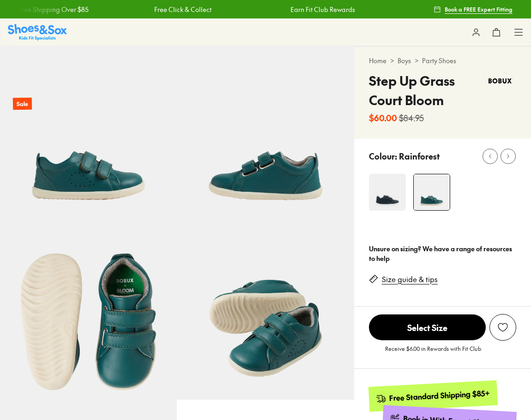 This screenshot has height=420, width=531. Describe the element at coordinates (37, 32) in the screenshot. I see `a: Shoes & Sox` at that location.